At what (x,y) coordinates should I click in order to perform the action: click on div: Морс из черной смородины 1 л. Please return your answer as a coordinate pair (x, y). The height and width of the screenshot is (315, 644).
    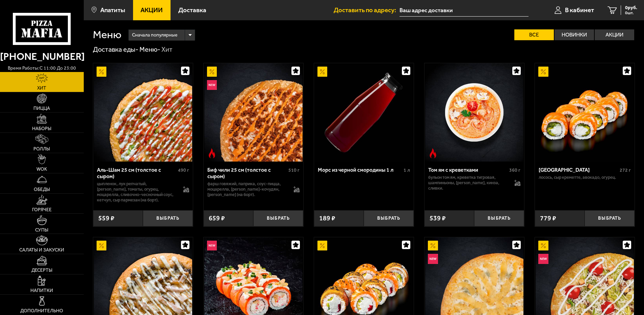
    Looking at the image, I should click on (360, 170).